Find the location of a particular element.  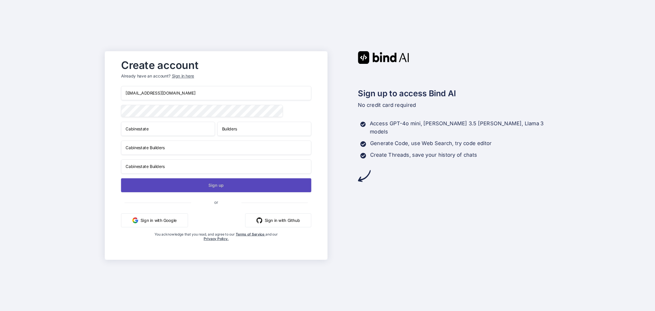

p: Already have an account? is located at coordinates (216, 76).